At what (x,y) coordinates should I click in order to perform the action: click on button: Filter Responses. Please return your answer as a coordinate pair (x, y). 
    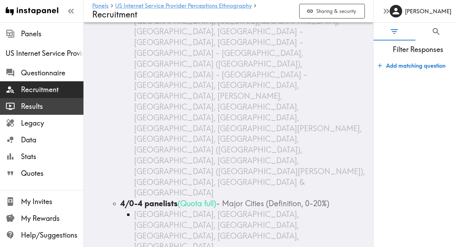
    Looking at the image, I should click on (395, 31).